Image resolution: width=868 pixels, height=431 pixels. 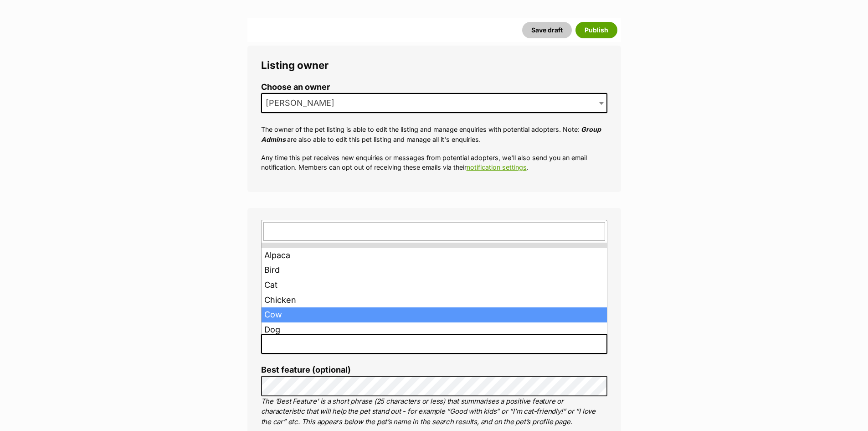 I want to click on button: Publish, so click(x=596, y=30).